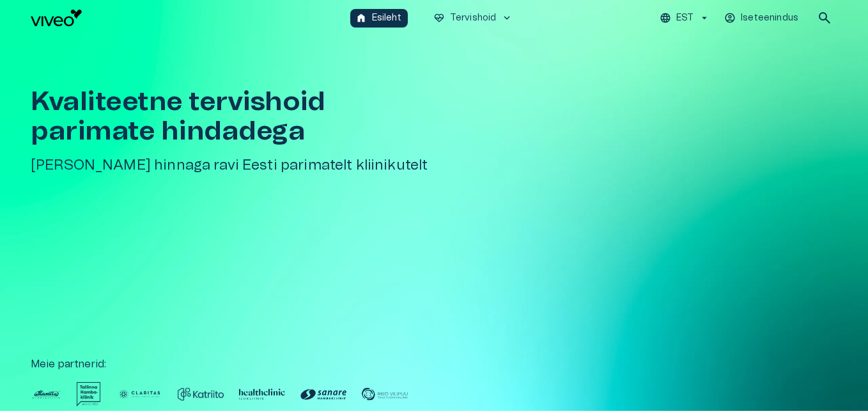 This screenshot has width=868, height=416. What do you see at coordinates (762, 18) in the screenshot?
I see `button: Iseteenindus` at bounding box center [762, 18].